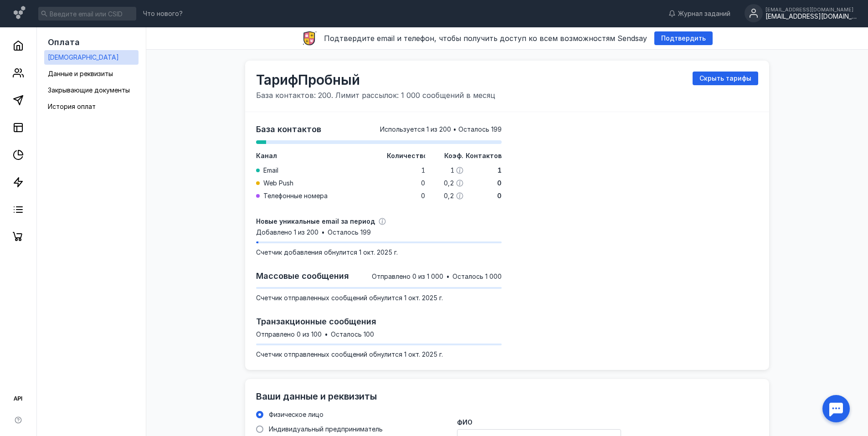  What do you see at coordinates (483, 156) in the screenshot?
I see `span: Контактов` at bounding box center [483, 156].